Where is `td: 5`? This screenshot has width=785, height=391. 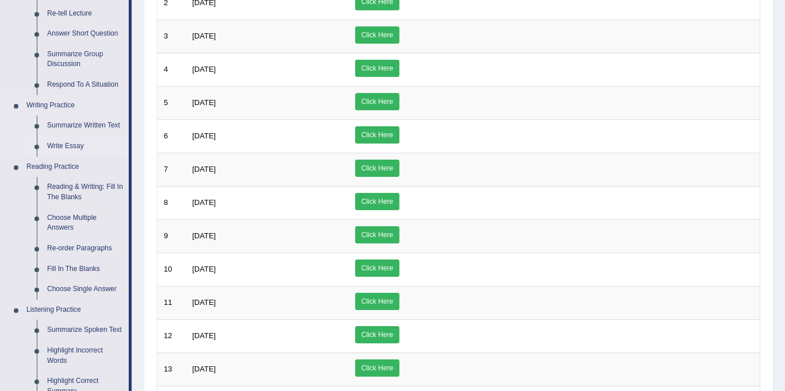 td: 5 is located at coordinates (172, 103).